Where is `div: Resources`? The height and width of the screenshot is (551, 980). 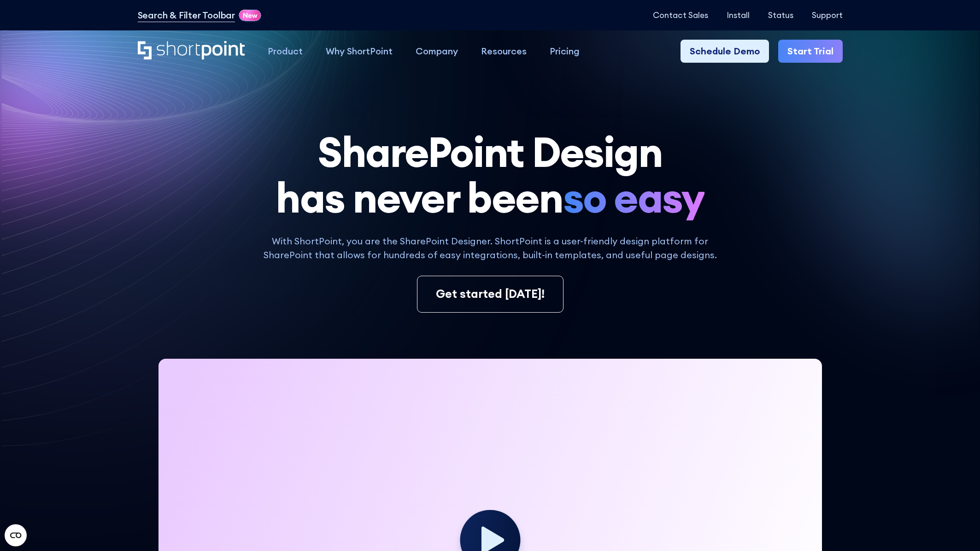 div: Resources is located at coordinates (503, 51).